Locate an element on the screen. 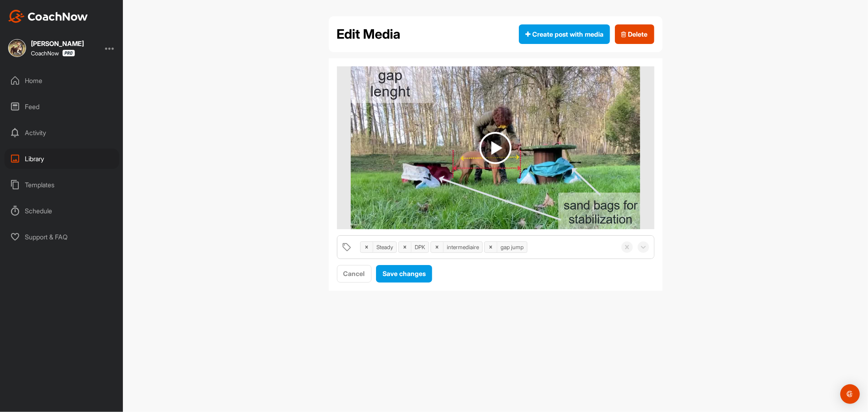 This screenshot has width=868, height=412. div: intermediaire is located at coordinates (463, 246).